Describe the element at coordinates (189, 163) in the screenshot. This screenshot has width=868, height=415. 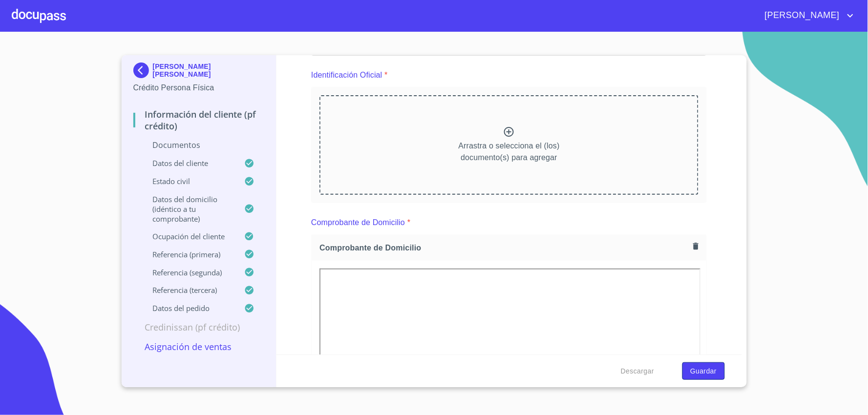
I see `p: Datos del cliente` at that location.